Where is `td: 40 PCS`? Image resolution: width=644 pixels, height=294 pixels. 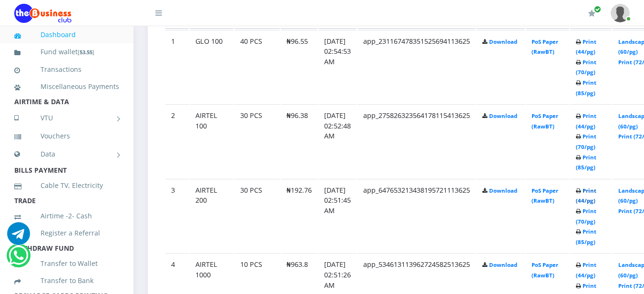
td: 40 PCS is located at coordinates (257, 67).